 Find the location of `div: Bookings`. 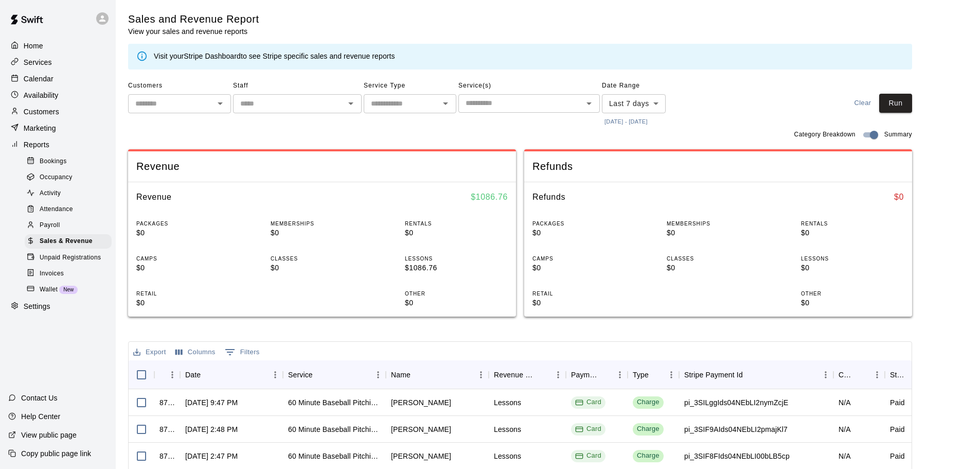

div: Bookings is located at coordinates (68, 162).